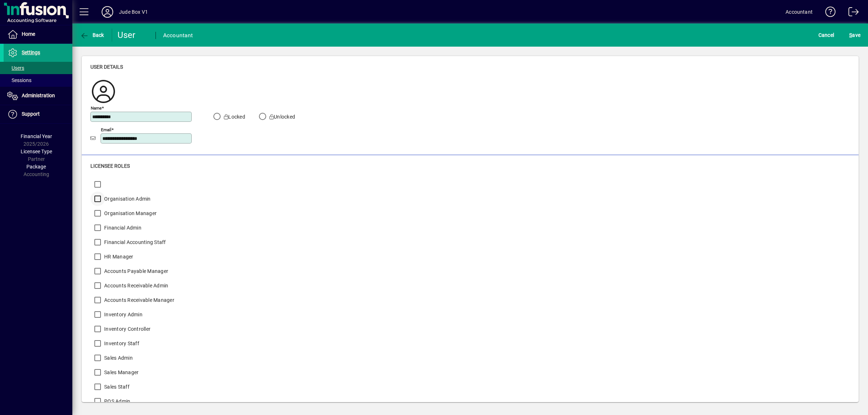 The image size is (868, 415). Describe the element at coordinates (38, 96) in the screenshot. I see `a: Administration` at that location.